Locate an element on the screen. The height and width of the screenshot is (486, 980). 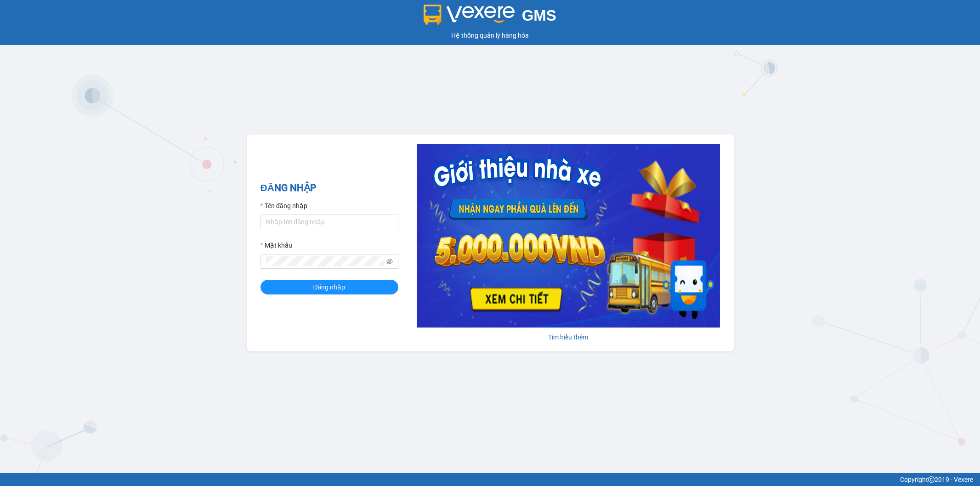
img: banner-0 is located at coordinates (568, 236).